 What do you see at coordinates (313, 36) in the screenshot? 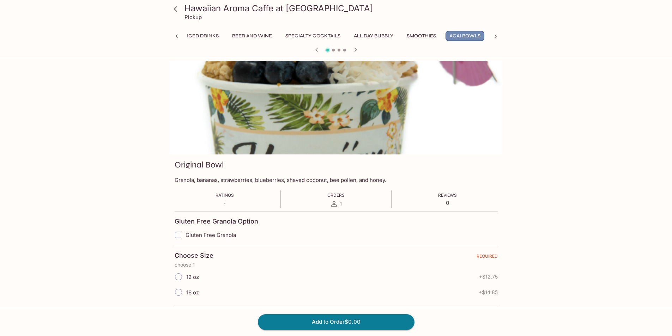
I see `button: Specialty Cocktails` at bounding box center [313, 36].